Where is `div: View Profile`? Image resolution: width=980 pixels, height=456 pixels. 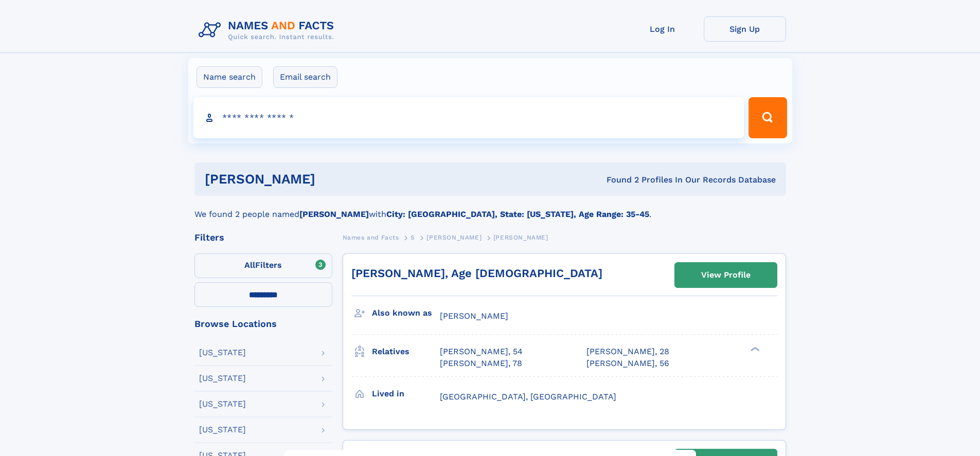 div: View Profile is located at coordinates (726, 275).